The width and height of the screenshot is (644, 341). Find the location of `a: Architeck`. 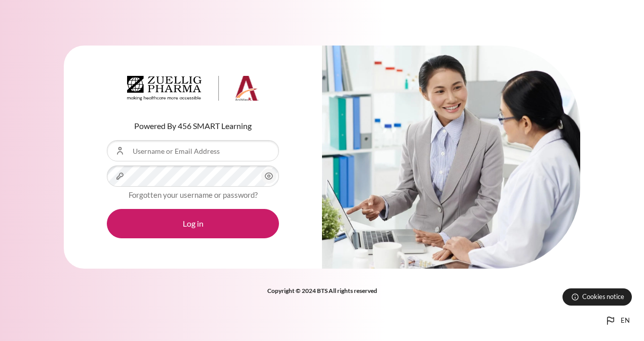

a: Architeck is located at coordinates (193, 91).